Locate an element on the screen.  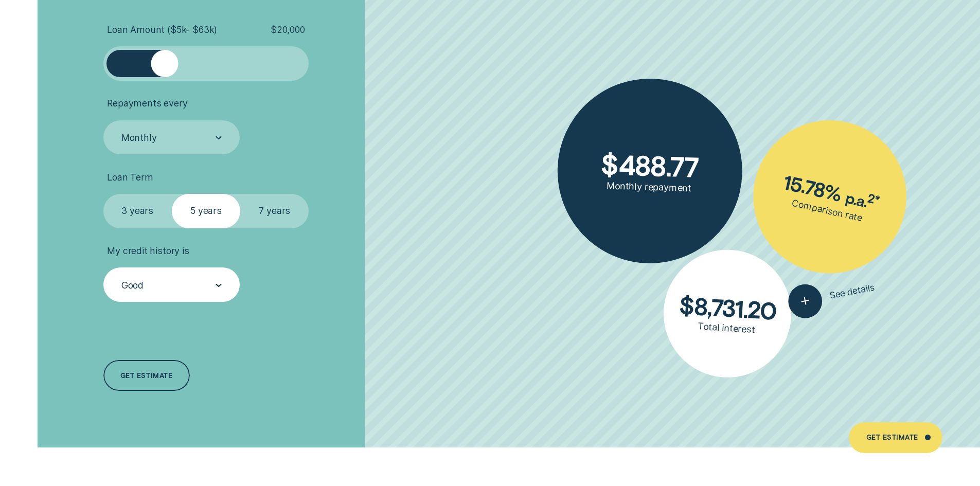
span: See details is located at coordinates (853, 291).